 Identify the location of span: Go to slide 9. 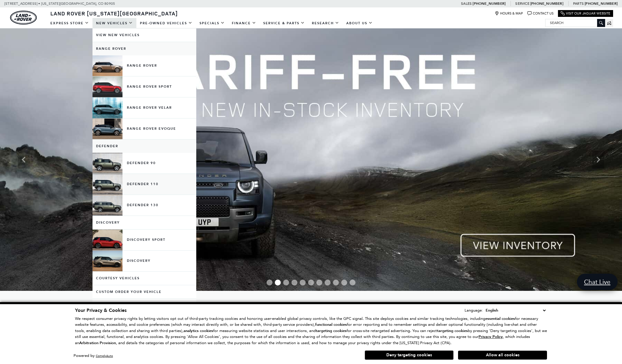
(336, 283).